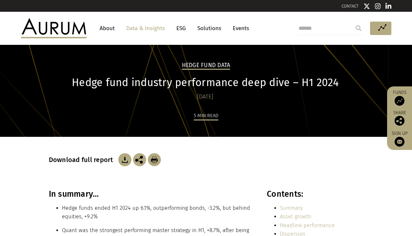 The width and height of the screenshot is (412, 236). Describe the element at coordinates (146, 28) in the screenshot. I see `a: Data & Insights` at that location.